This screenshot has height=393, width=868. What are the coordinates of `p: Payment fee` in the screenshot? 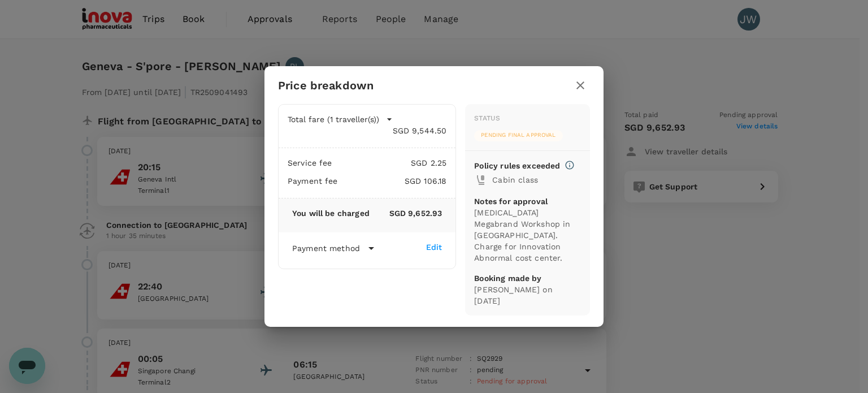 It's located at (312, 181).